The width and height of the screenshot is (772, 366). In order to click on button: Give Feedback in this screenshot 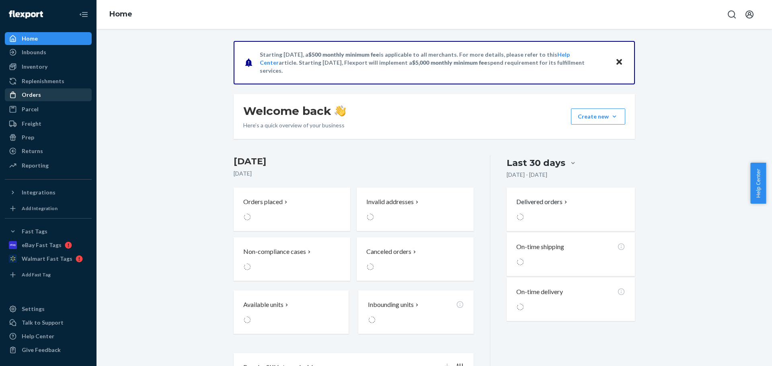, I will do `click(48, 350)`.